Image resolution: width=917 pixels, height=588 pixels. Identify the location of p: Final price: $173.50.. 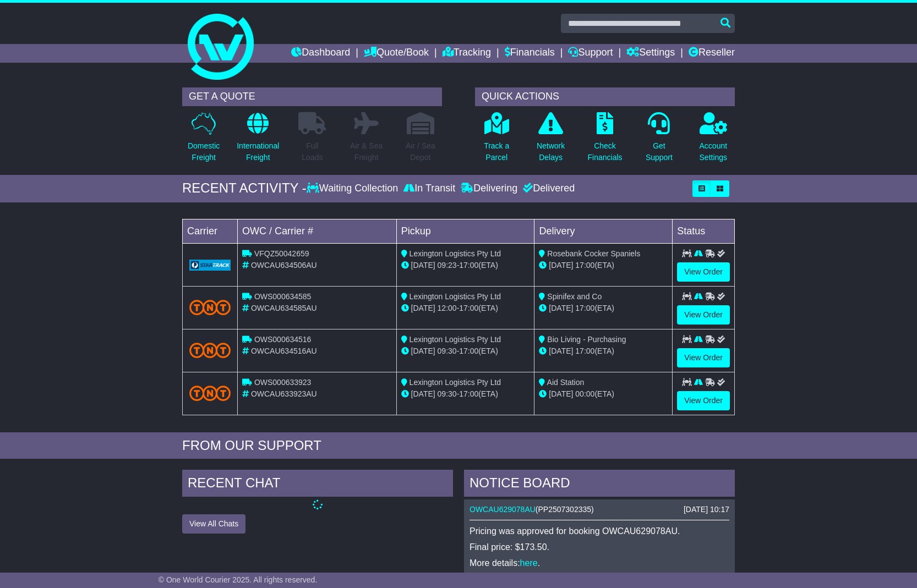
(600, 547).